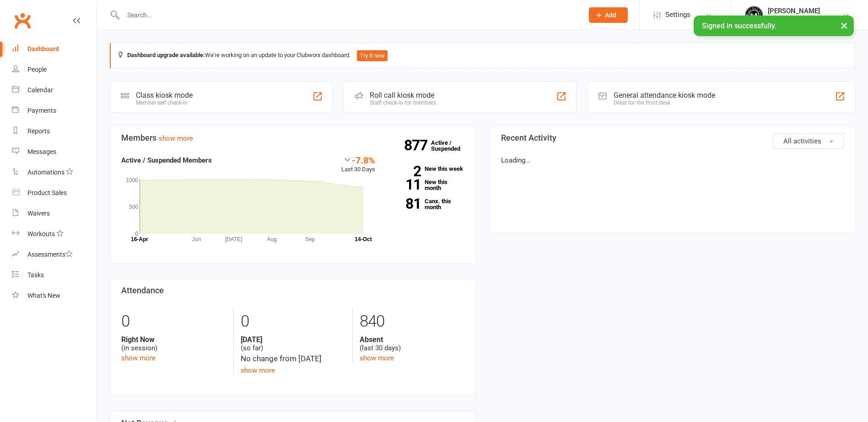  Describe the element at coordinates (348, 15) in the screenshot. I see `input: Search...` at that location.